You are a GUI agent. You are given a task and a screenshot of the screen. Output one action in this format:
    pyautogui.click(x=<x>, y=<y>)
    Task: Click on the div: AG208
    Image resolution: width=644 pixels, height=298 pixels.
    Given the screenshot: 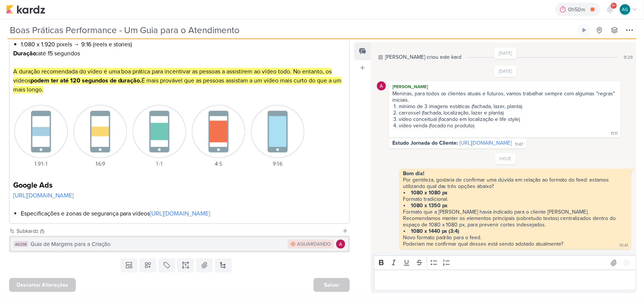 What is the action you would take?
    pyautogui.click(x=21, y=245)
    